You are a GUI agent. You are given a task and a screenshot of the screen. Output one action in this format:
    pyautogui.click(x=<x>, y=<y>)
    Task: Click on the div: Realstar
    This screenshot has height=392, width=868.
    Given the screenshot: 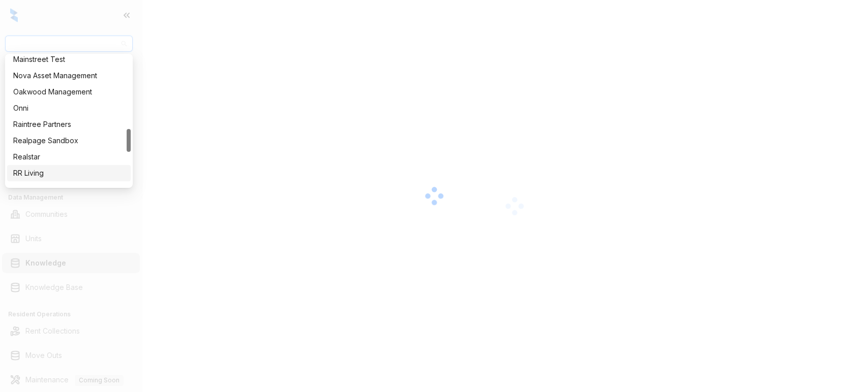 What is the action you would take?
    pyautogui.click(x=69, y=157)
    